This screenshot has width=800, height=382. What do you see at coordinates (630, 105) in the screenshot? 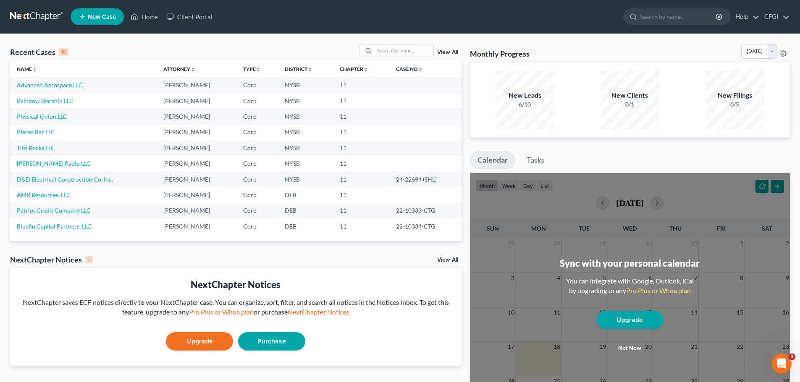
I see `div: 0/1` at bounding box center [630, 105].